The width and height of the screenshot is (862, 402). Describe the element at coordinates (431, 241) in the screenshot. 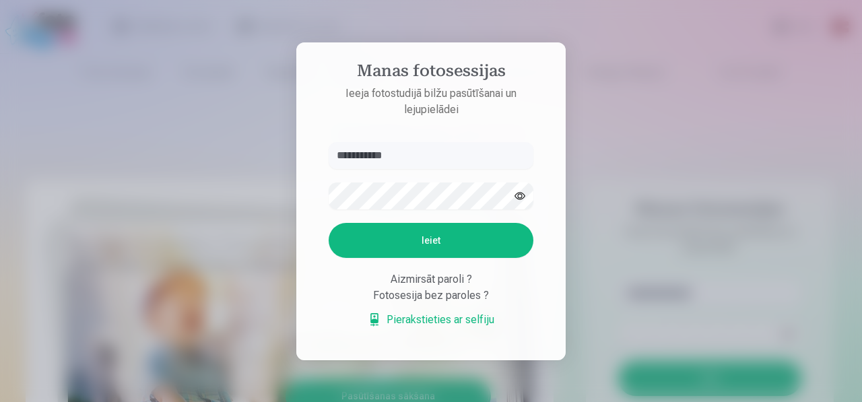

I see `button: Ieiet` at that location.